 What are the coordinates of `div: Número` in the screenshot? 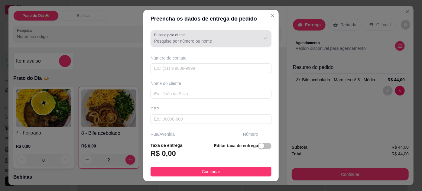 It's located at (257, 134).